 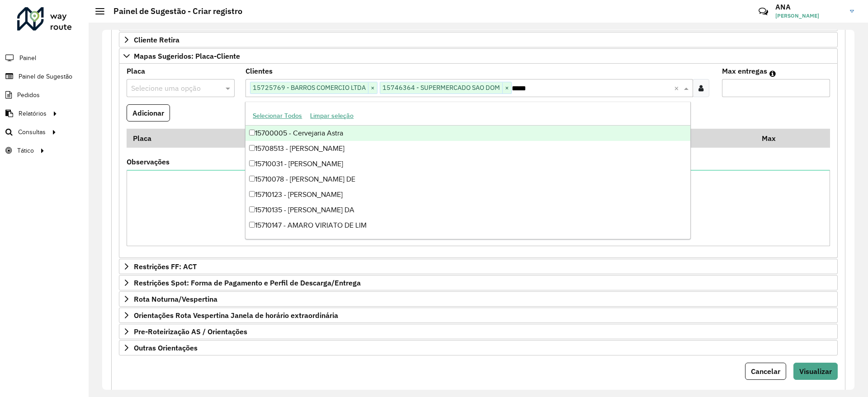 I want to click on span: Cliente Retira, so click(x=156, y=40).